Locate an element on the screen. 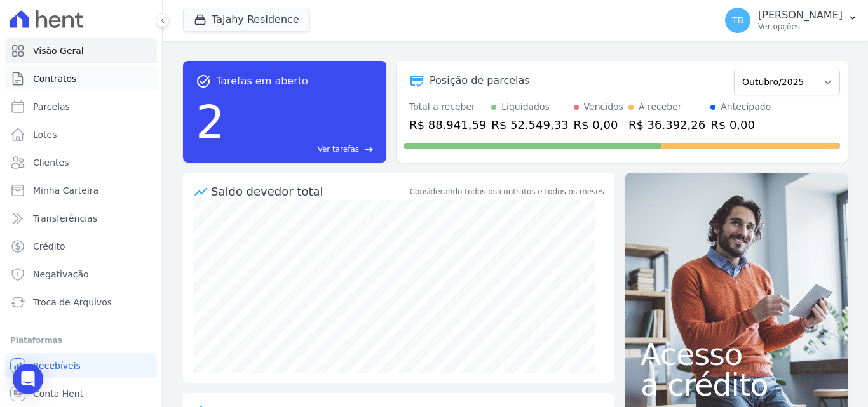  a: Negativação is located at coordinates (81, 274).